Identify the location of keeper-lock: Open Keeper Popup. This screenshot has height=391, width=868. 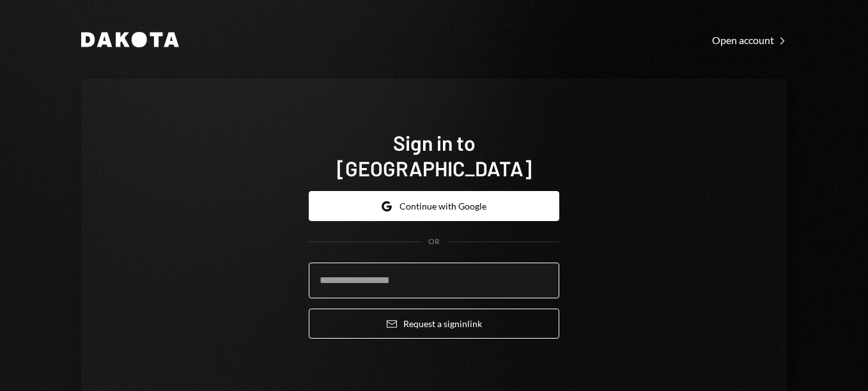
(541, 280).